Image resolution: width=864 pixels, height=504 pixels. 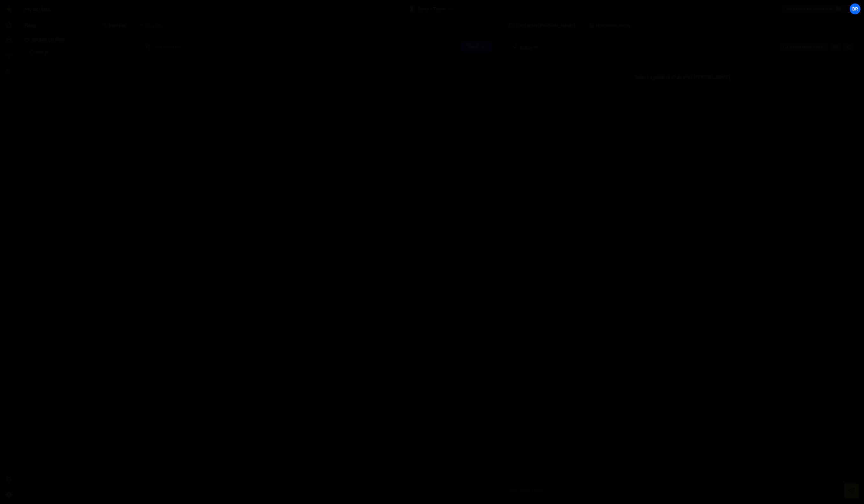 I want to click on div: Not yet saved, so click(x=169, y=46).